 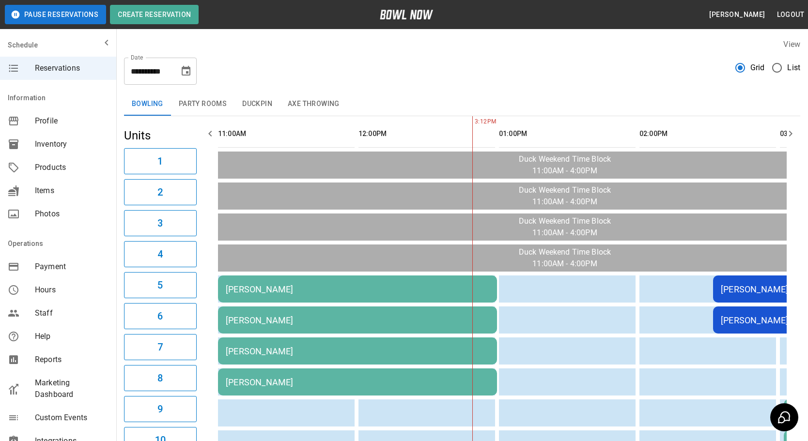 What do you see at coordinates (160, 192) in the screenshot?
I see `h6: 2` at bounding box center [160, 192].